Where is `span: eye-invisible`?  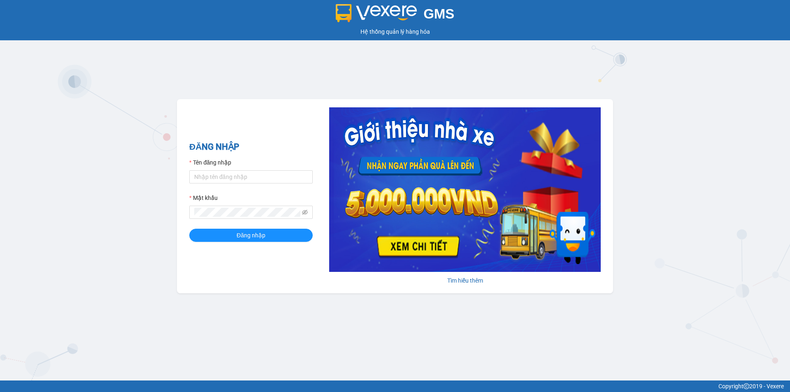 span: eye-invisible is located at coordinates (305, 212).